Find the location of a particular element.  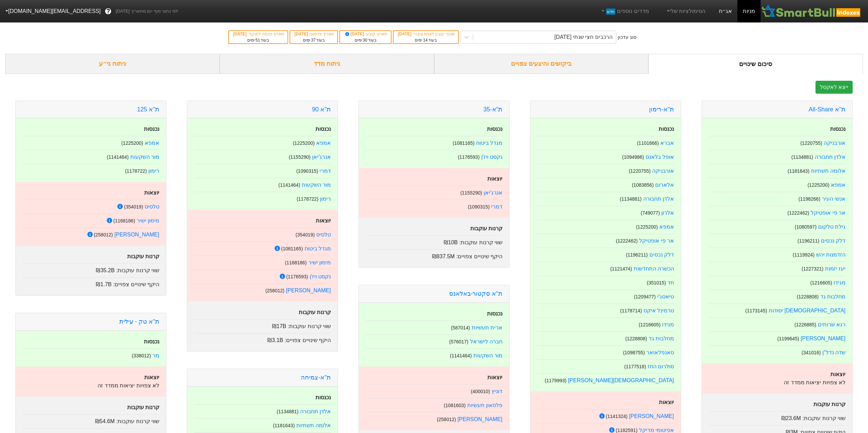

small: ( 587014 ) is located at coordinates (460, 328).